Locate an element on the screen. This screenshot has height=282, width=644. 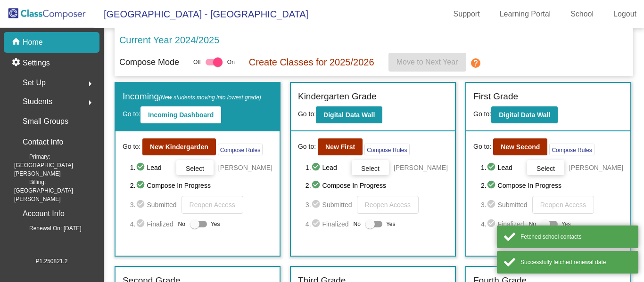
mat-icon: home is located at coordinates (17, 42).